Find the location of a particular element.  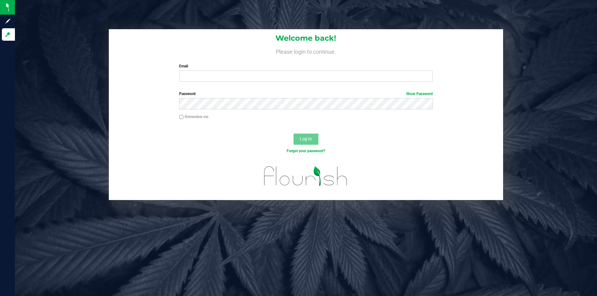

a: Forgot your password? is located at coordinates (306, 151).